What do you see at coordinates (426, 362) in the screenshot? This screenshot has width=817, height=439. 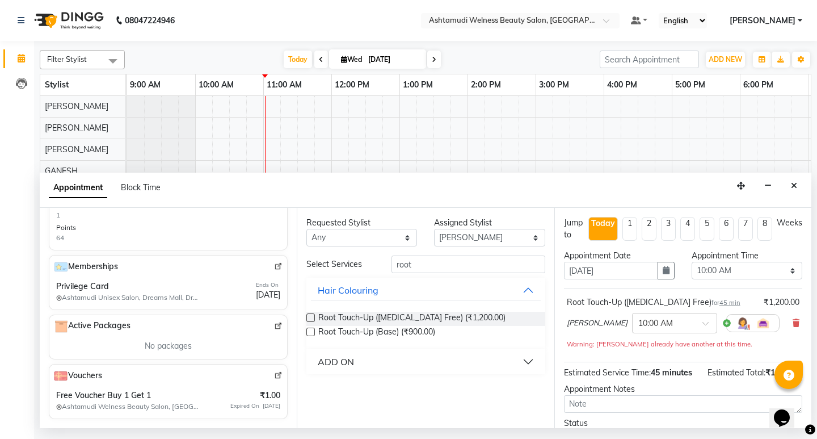 I see `button: ADD ON` at bounding box center [426, 362].